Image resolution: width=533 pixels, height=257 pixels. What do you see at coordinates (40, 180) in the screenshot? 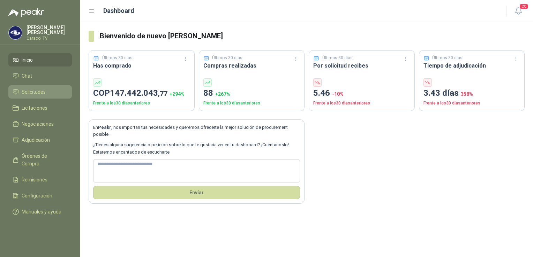
I see `a: Remisiones` at bounding box center [40, 180].